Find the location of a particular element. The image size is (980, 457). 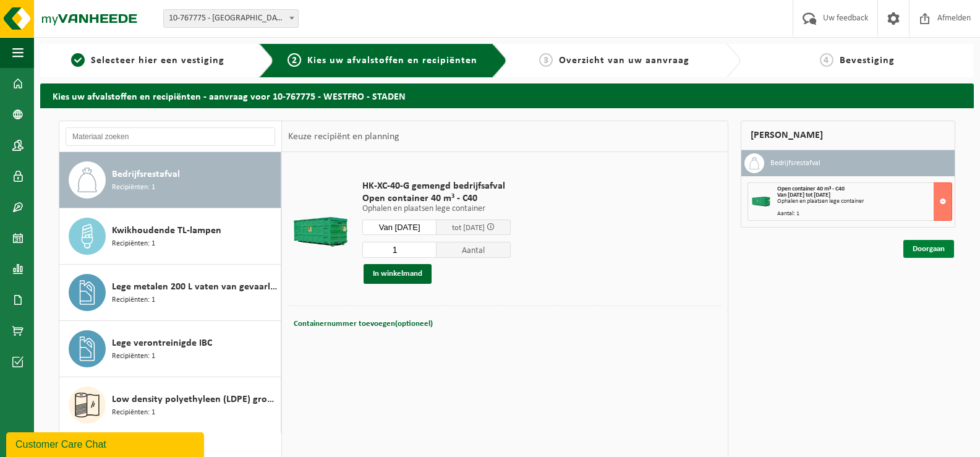

div: Aantal: 1 is located at coordinates (864, 214).